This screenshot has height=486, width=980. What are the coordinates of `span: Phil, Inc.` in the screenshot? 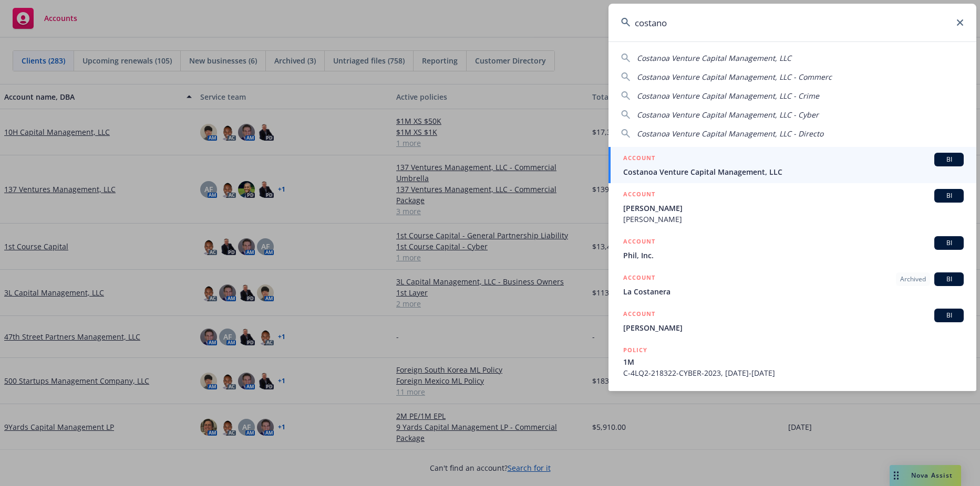 It's located at (794, 255).